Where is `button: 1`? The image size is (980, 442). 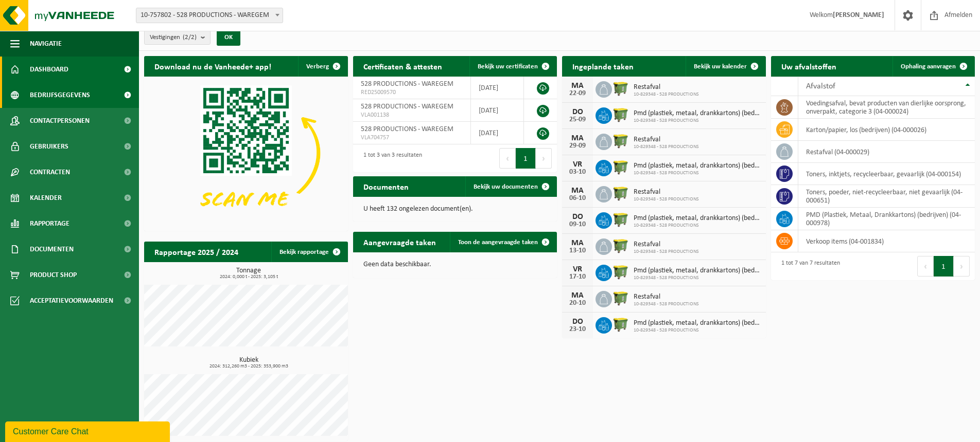
button: 1 is located at coordinates (944, 267).